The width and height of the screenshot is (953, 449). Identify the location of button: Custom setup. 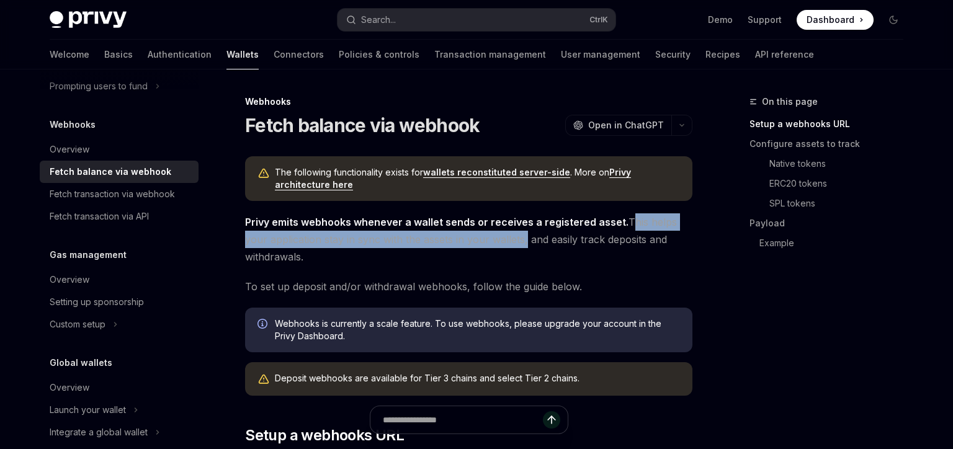
(82, 325).